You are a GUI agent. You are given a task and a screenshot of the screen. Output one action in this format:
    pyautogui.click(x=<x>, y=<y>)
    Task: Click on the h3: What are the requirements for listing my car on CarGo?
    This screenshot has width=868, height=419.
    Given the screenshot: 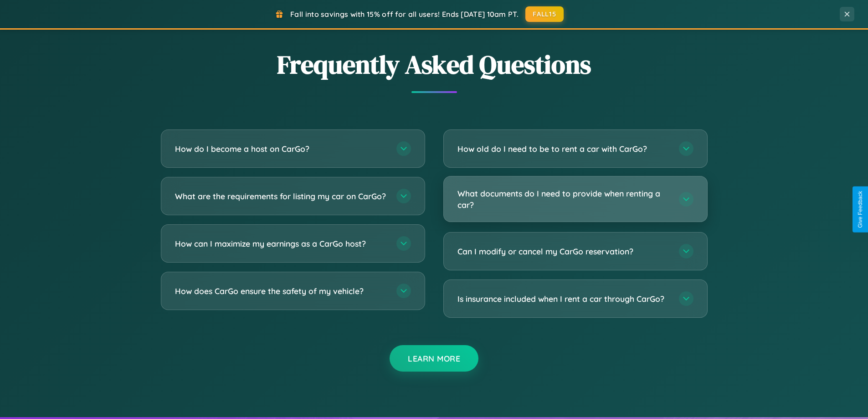 What is the action you would take?
    pyautogui.click(x=281, y=196)
    